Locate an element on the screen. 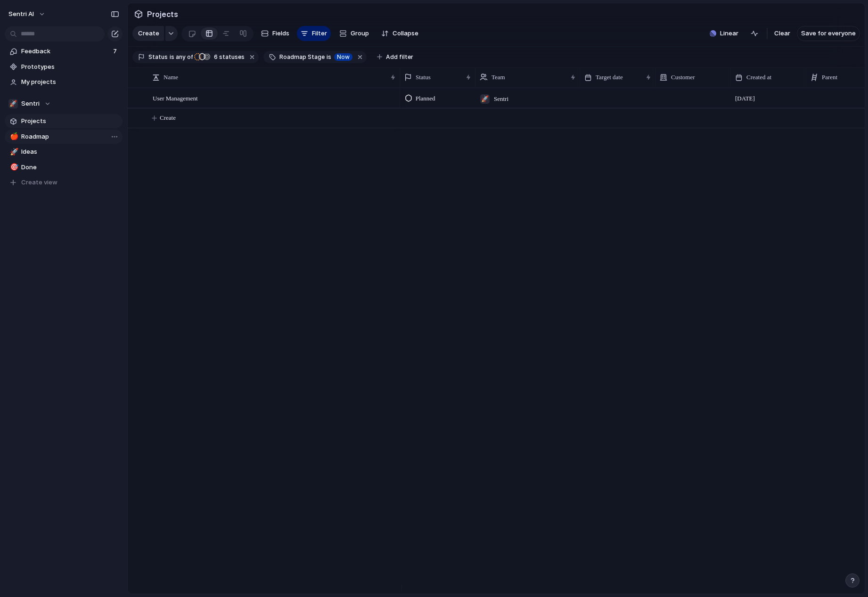 This screenshot has height=597, width=868. a: 🍎Roadmap is located at coordinates (64, 137).